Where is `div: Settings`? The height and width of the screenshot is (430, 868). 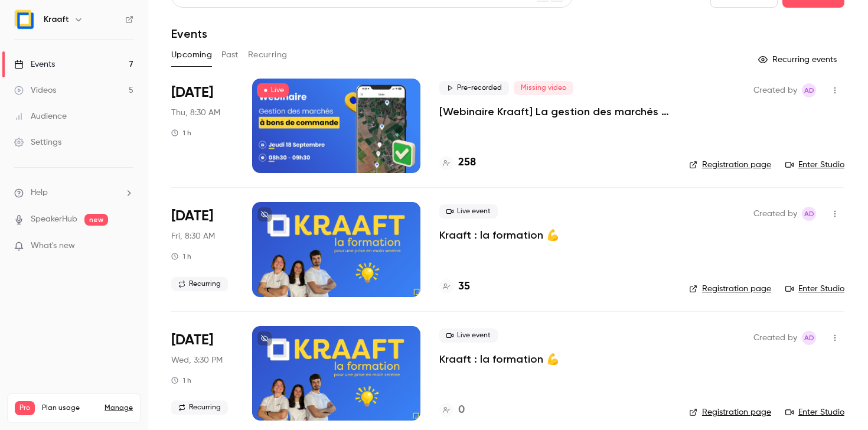 div: Settings is located at coordinates (38, 142).